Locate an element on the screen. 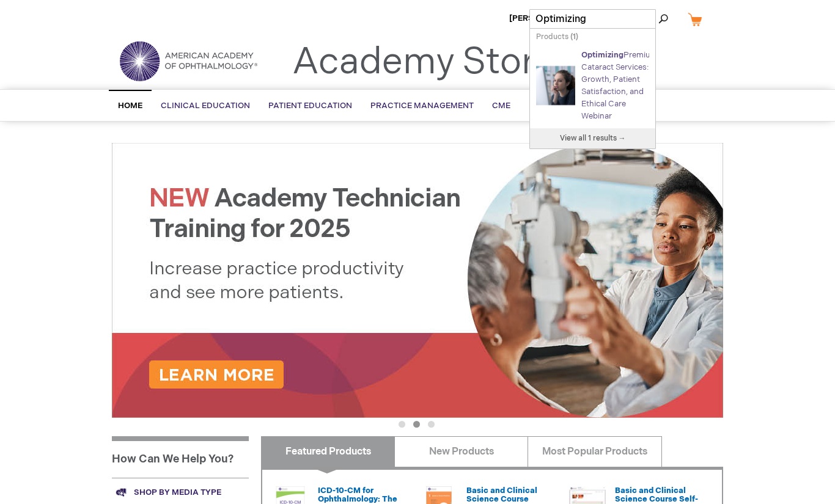  h1: How Can We Help You? is located at coordinates (180, 457).